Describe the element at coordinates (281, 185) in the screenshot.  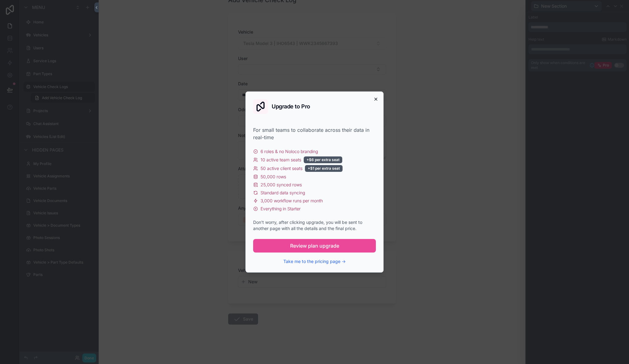
I see `span: 25,000 synced rows` at that location.